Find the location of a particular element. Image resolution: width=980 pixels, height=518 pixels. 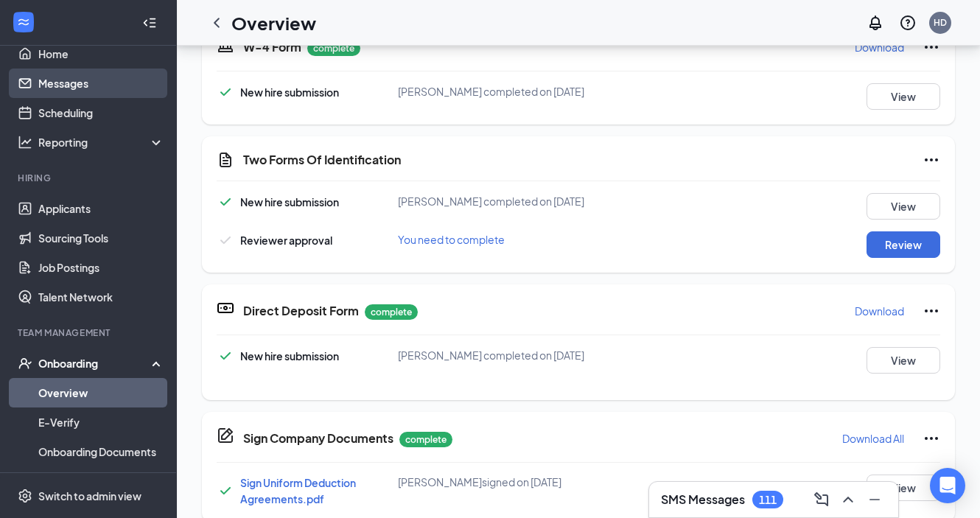

button: Minimize is located at coordinates (875, 500).